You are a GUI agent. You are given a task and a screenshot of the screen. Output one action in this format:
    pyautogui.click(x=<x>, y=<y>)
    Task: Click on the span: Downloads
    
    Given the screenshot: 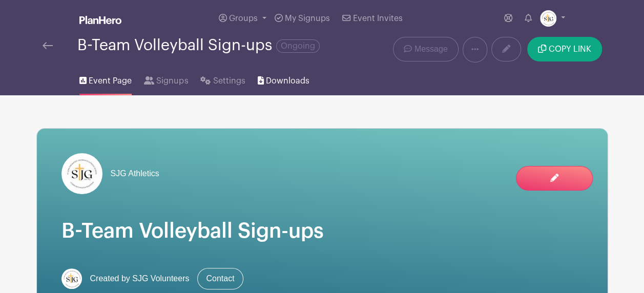 What is the action you would take?
    pyautogui.click(x=287, y=81)
    